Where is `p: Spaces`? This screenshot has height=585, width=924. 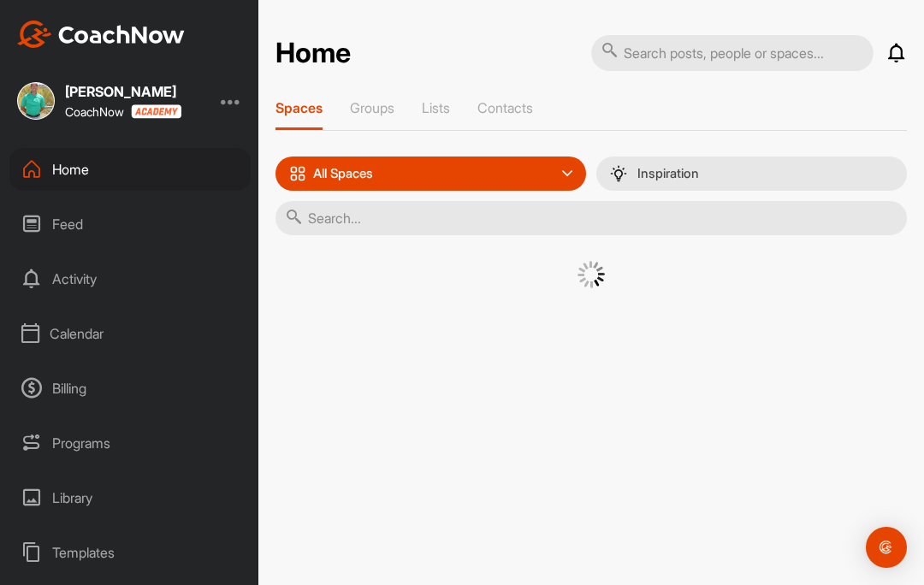
p: Spaces is located at coordinates (299, 107).